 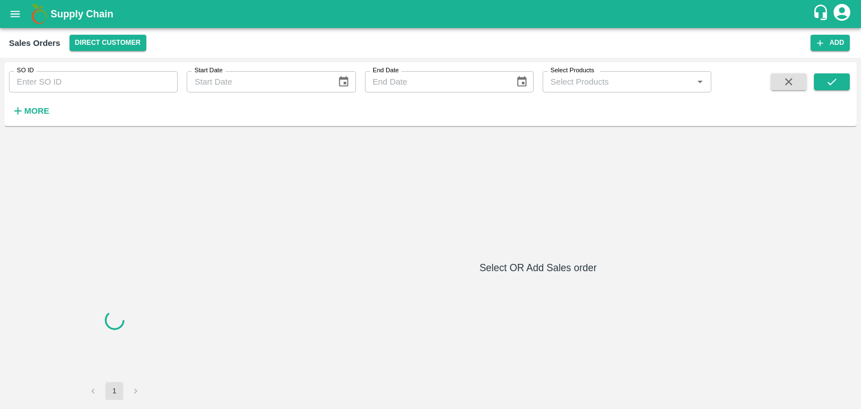 I want to click on button: open drawer, so click(x=15, y=14).